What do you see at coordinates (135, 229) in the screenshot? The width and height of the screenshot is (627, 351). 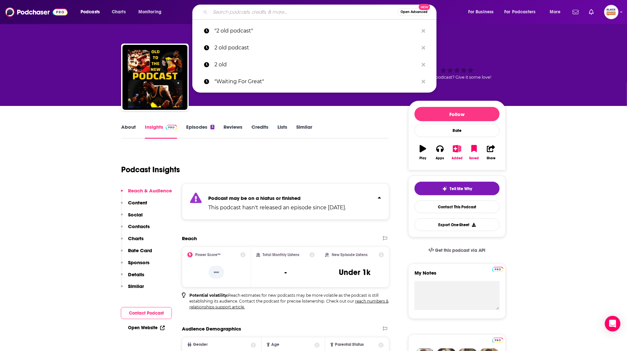 I see `button: Contacts` at bounding box center [135, 229].